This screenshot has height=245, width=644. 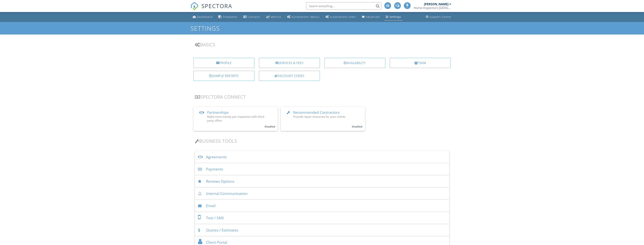 What do you see at coordinates (439, 17) in the screenshot?
I see `a: Support Center` at bounding box center [439, 17].